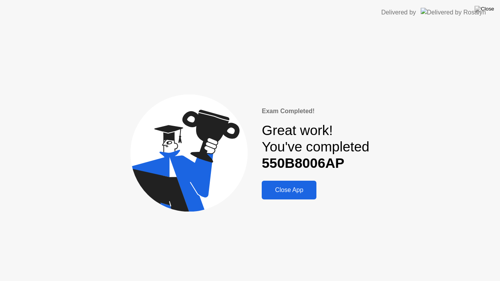 The image size is (500, 281). What do you see at coordinates (315, 147) in the screenshot?
I see `div: Great work! You've completed` at bounding box center [315, 147].